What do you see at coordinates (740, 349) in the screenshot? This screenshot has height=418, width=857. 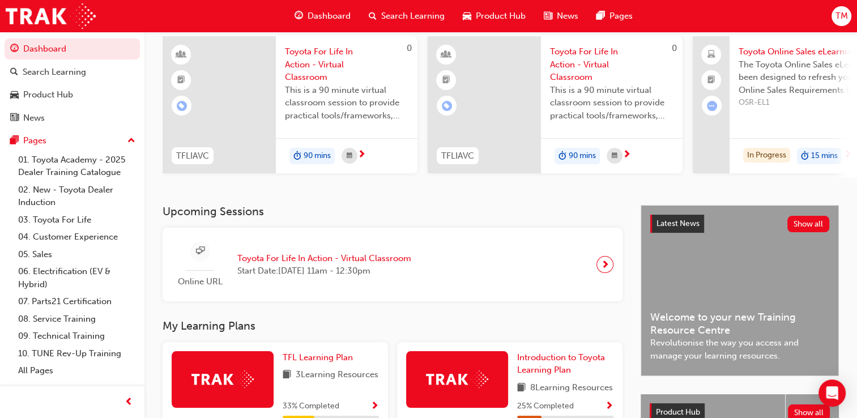 I see `span: Revolutionise the way you access and manage your learning resources.` at bounding box center [740, 349].